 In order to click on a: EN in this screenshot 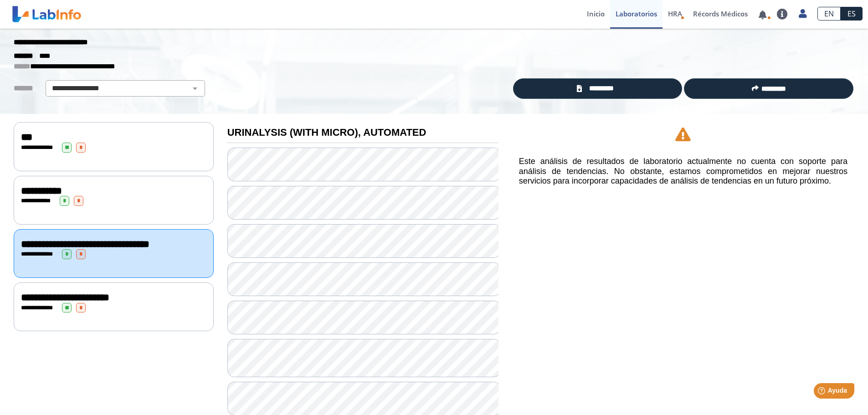, I will do `click(829, 14)`.